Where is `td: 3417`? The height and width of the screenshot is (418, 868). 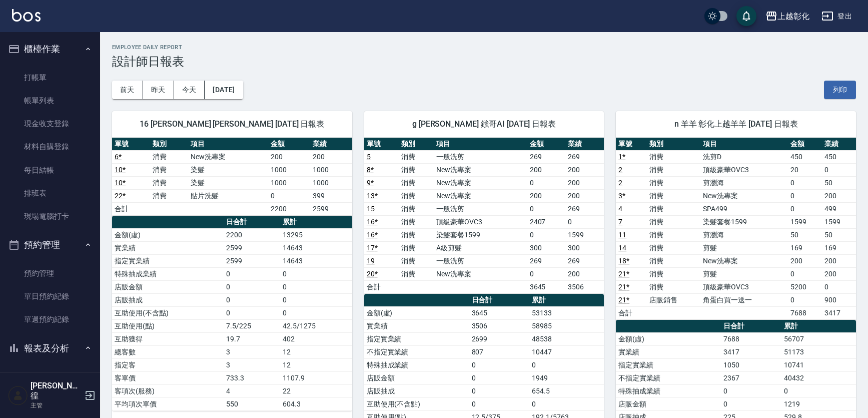 td: 3417 is located at coordinates (839, 313).